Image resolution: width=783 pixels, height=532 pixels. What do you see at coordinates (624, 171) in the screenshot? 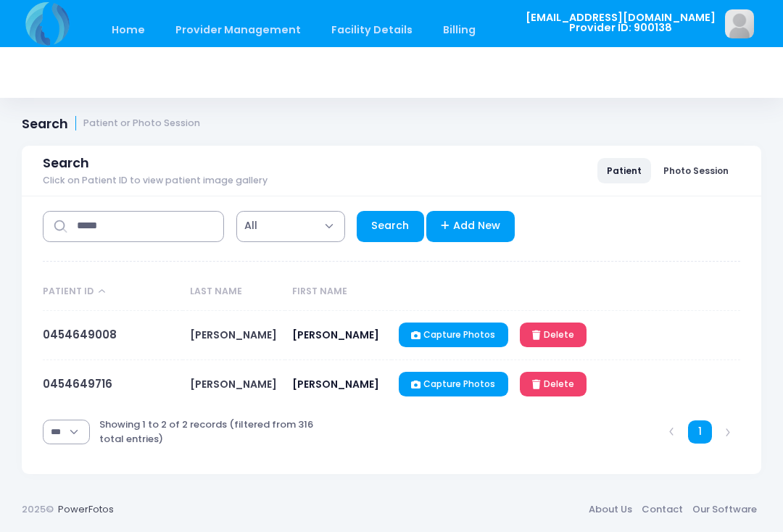
I see `a: Patient` at bounding box center [624, 171].